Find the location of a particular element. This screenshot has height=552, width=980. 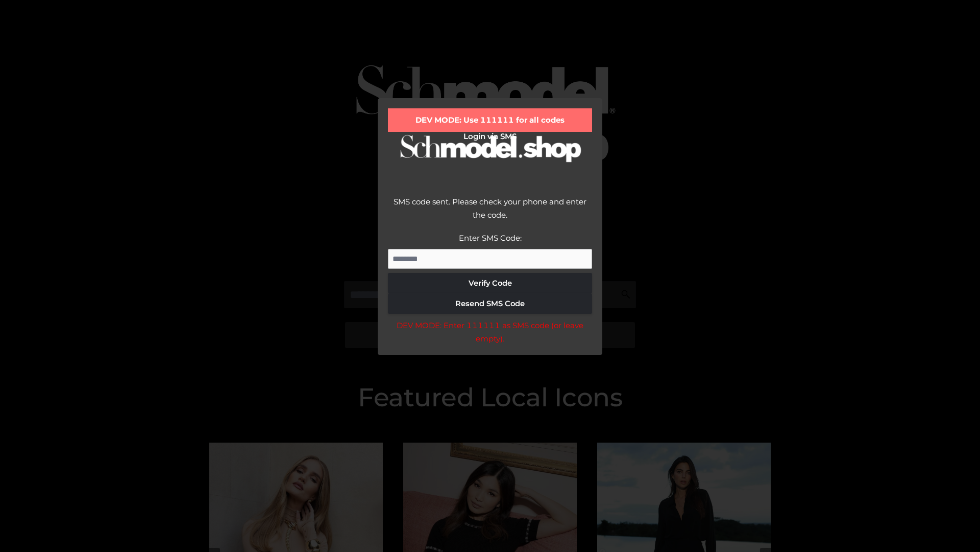

div: DEV MODE: Use 111111 for all codes is located at coordinates (490, 120).